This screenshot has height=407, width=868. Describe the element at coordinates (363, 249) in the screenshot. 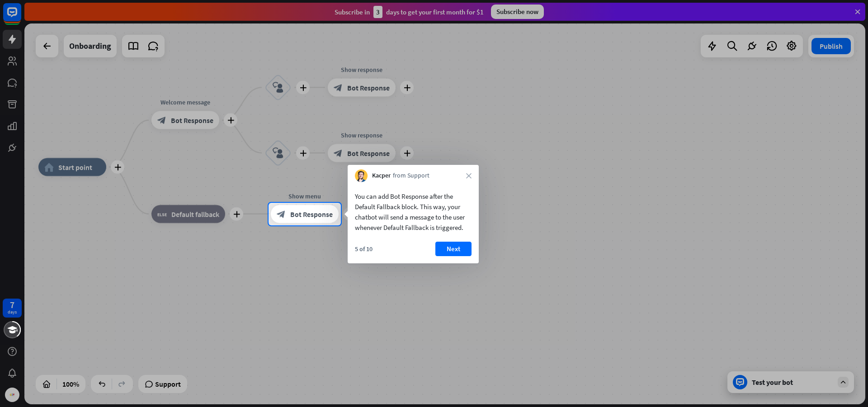

I see `div: 5 of 10` at that location.